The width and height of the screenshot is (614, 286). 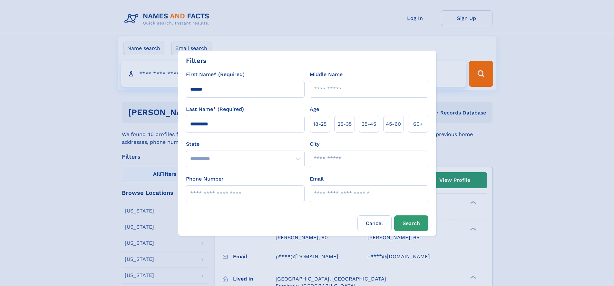 I want to click on label: City, so click(x=315, y=144).